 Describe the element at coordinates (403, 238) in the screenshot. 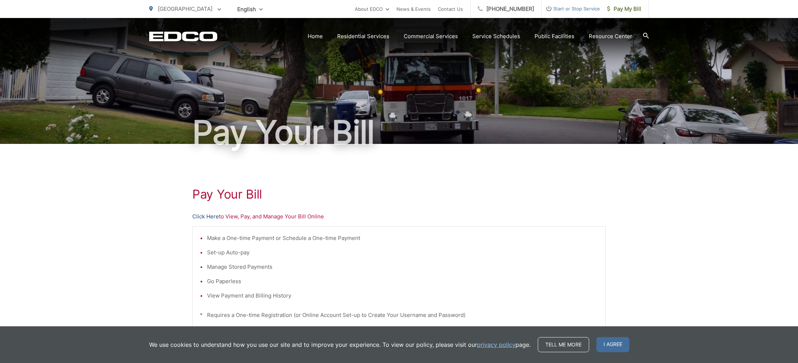

I see `li: Make a One-time Payment or Schedule a One-time Payment` at that location.